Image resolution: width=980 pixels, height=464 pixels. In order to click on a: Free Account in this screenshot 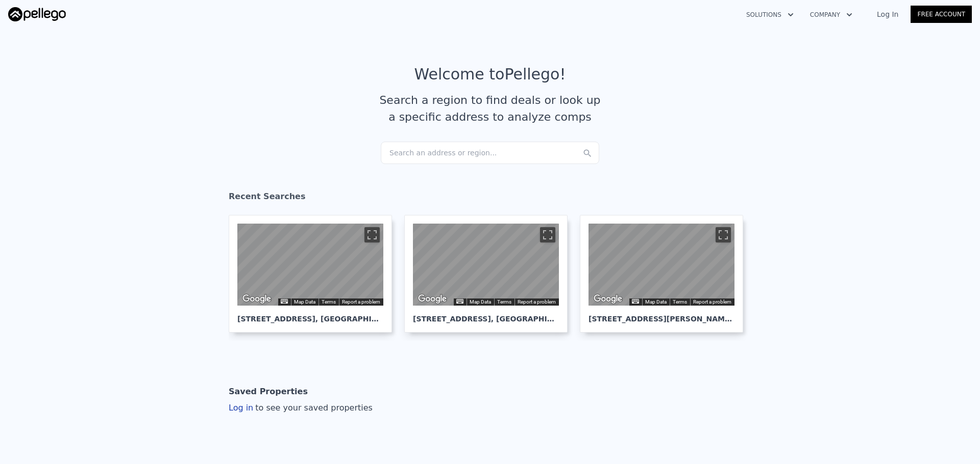, I will do `click(941, 15)`.